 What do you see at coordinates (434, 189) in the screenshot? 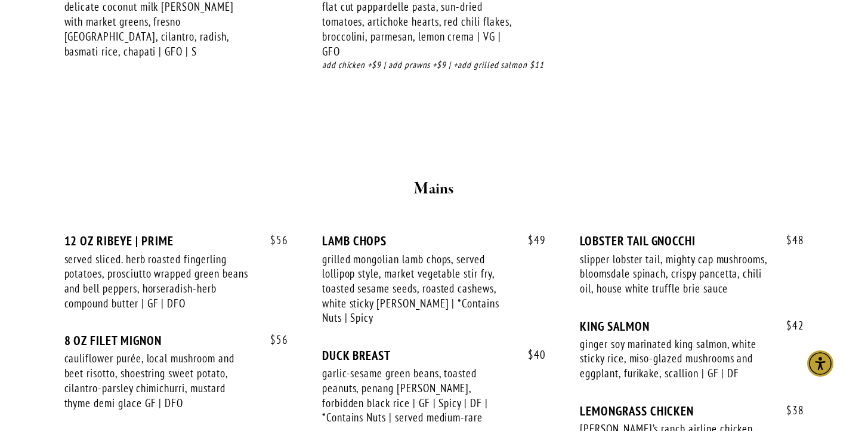
I see `strong: Mains` at bounding box center [434, 189].